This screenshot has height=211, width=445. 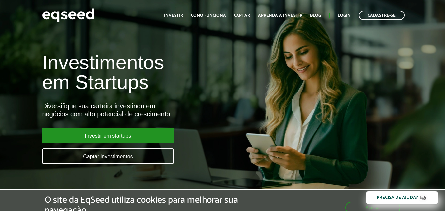 I want to click on a: Investir, so click(x=173, y=15).